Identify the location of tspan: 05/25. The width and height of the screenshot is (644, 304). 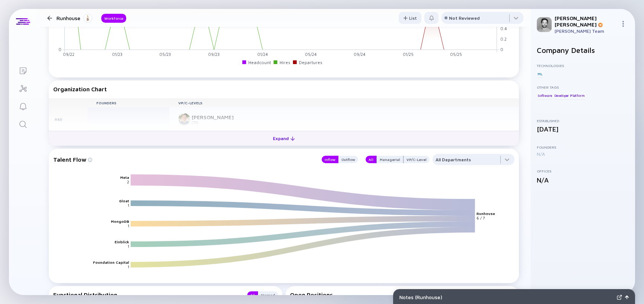
(456, 54).